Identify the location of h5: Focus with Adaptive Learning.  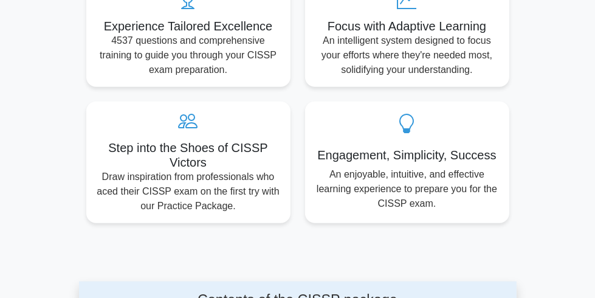
(407, 26).